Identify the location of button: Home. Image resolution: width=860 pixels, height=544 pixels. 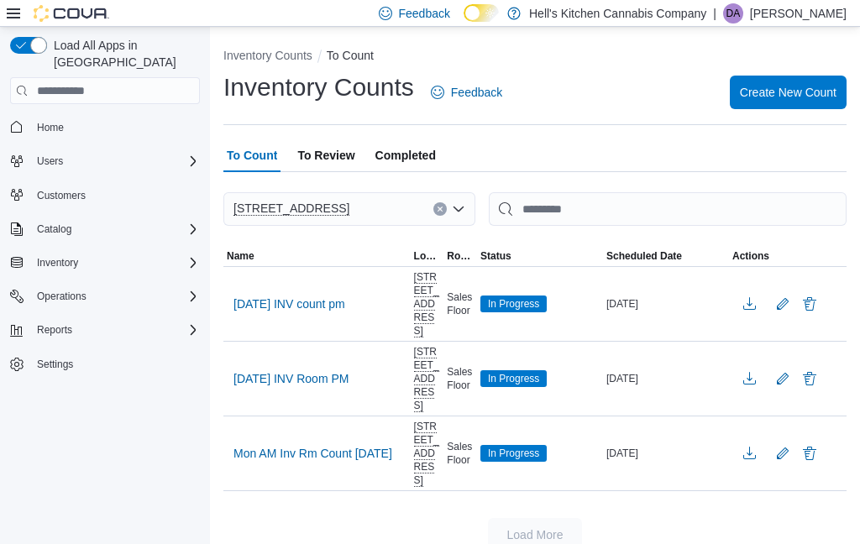
(105, 126).